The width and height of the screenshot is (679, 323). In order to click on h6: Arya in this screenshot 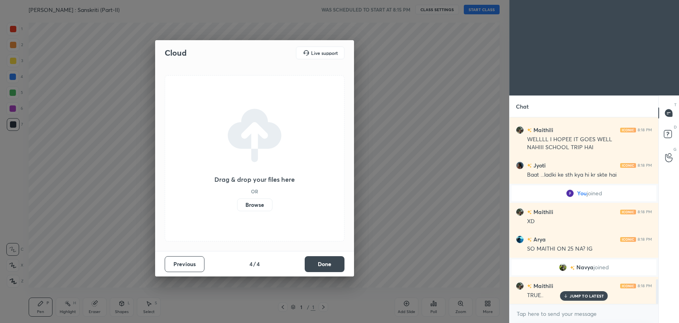, I will do `click(539, 239)`.